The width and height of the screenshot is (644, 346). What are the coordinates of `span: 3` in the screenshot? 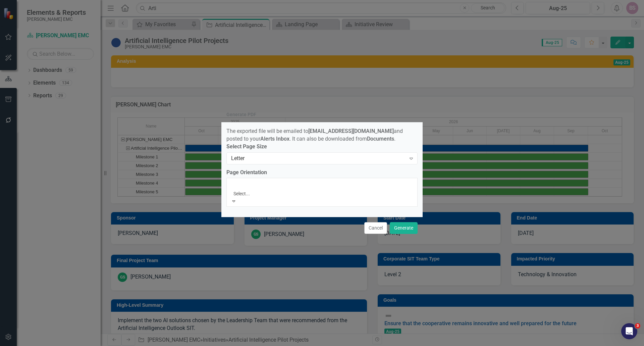 It's located at (638, 326).